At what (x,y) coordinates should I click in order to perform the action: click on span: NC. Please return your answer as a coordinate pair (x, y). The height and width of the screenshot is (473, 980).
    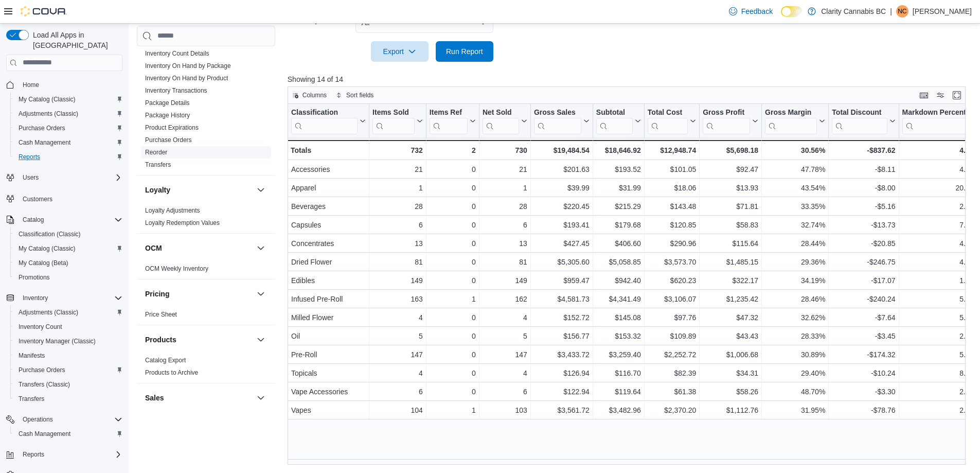
    Looking at the image, I should click on (902, 12).